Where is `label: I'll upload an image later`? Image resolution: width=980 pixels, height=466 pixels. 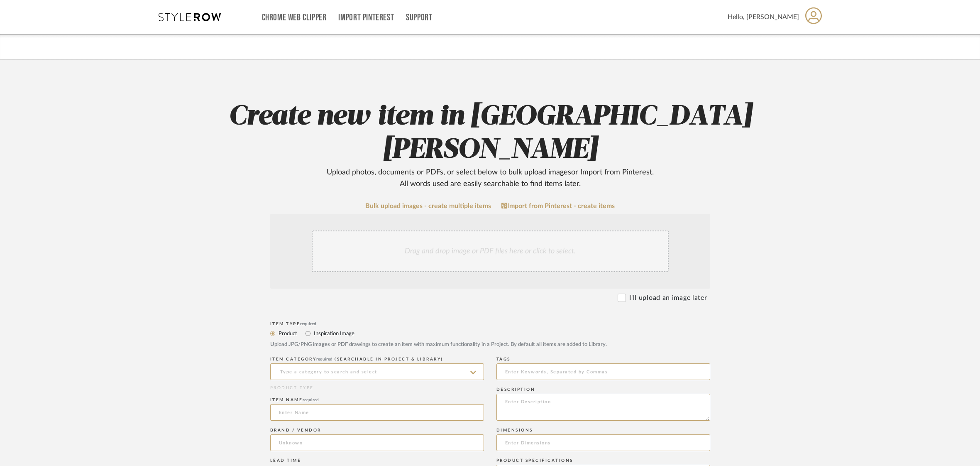 label: I'll upload an image later is located at coordinates (667, 298).